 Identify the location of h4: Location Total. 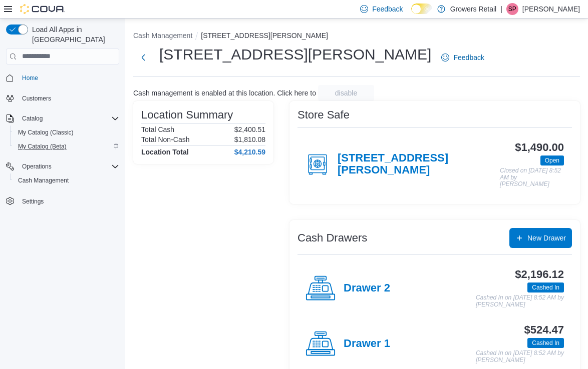
(165, 152).